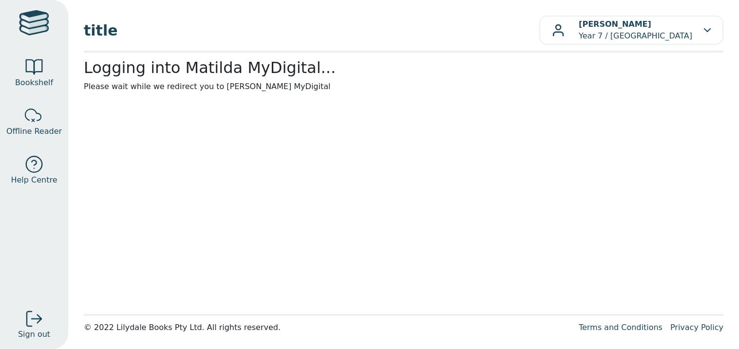 Image resolution: width=739 pixels, height=349 pixels. What do you see at coordinates (34, 335) in the screenshot?
I see `span: Sign out` at bounding box center [34, 335].